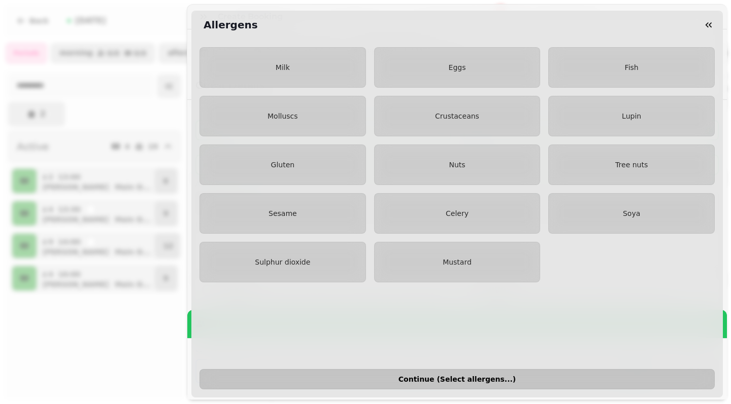  Describe the element at coordinates (457, 262) in the screenshot. I see `span: Mustard` at that location.